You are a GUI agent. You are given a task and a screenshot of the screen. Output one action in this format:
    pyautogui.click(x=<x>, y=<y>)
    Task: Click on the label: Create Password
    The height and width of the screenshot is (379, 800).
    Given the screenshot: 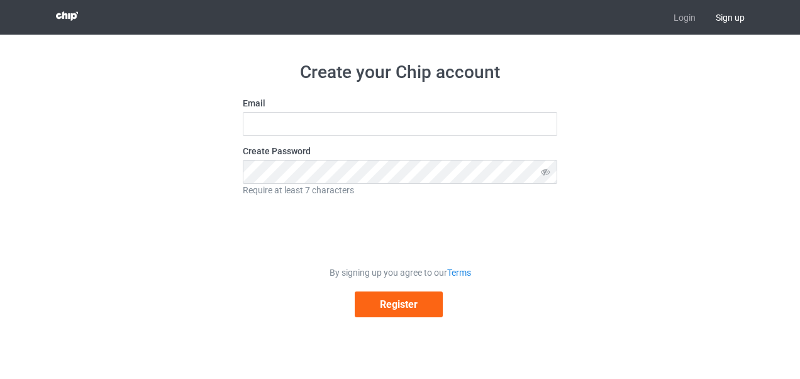 What is the action you would take?
    pyautogui.click(x=400, y=151)
    